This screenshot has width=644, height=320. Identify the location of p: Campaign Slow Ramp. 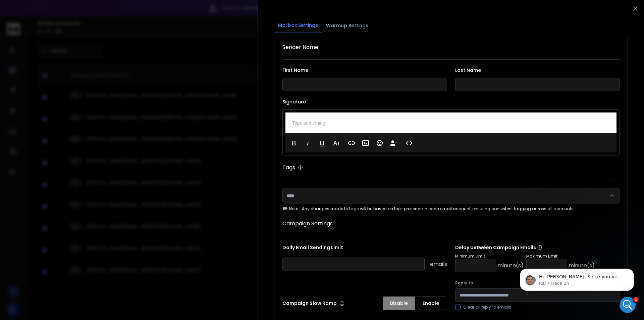
(313, 303).